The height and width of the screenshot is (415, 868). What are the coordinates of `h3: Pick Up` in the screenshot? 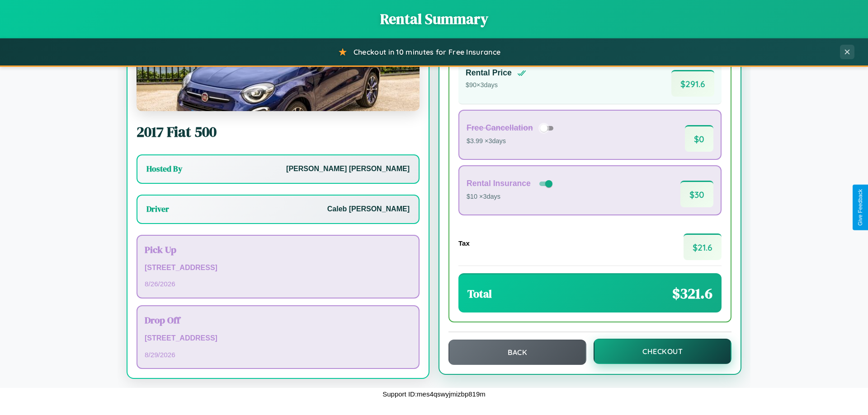 It's located at (278, 249).